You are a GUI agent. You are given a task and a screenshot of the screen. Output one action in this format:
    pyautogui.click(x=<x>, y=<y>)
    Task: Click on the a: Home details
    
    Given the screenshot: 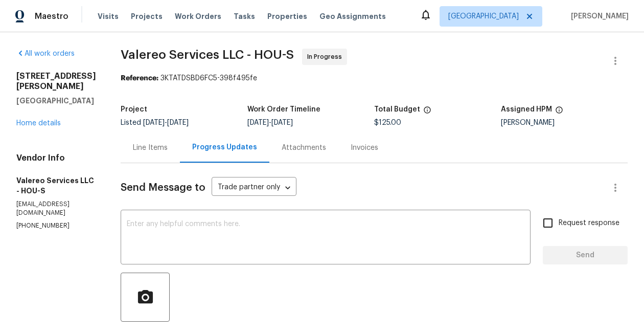 What is the action you would take?
    pyautogui.click(x=38, y=123)
    